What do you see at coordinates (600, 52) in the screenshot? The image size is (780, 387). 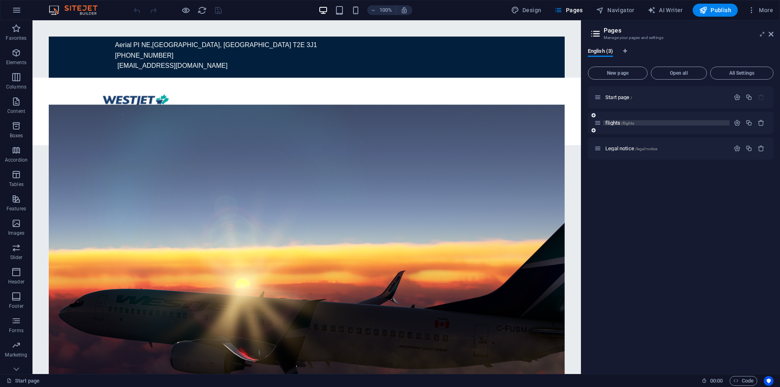 I see `span: English (3)` at bounding box center [600, 52].